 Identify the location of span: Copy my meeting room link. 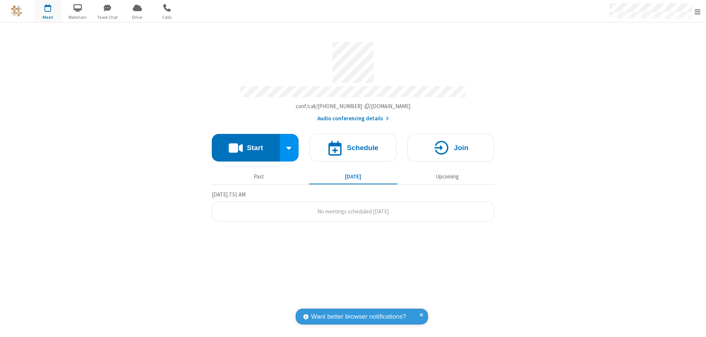
(353, 106).